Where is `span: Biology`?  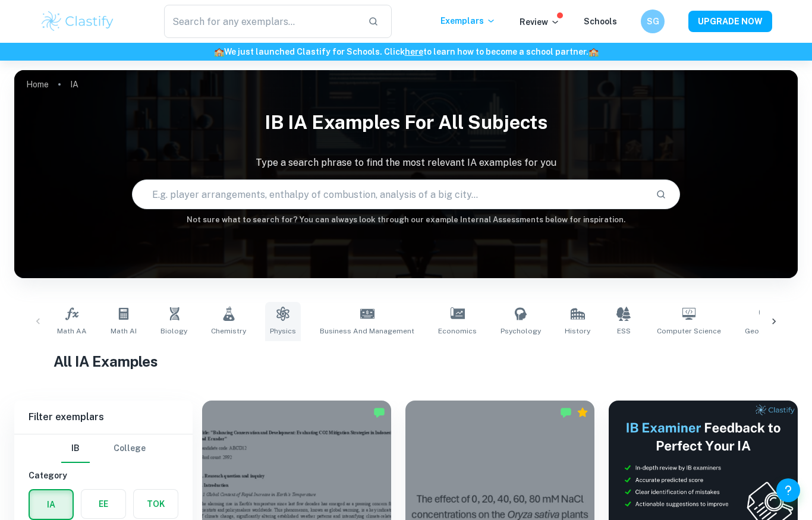 span: Biology is located at coordinates (173, 330).